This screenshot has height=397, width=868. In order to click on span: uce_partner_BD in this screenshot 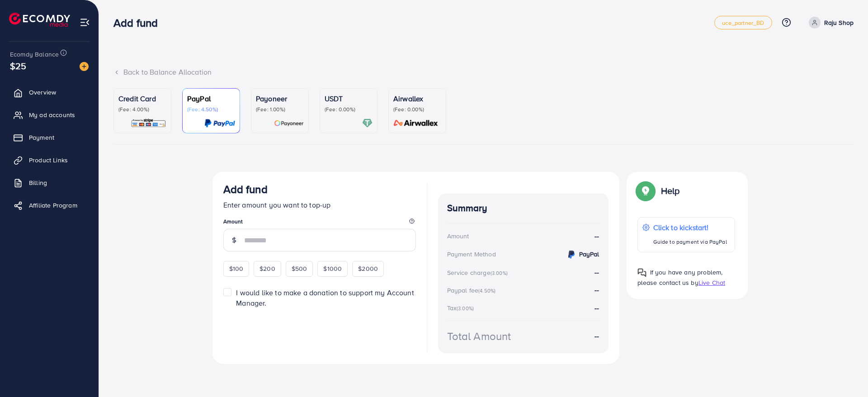, I will do `click(742, 23)`.